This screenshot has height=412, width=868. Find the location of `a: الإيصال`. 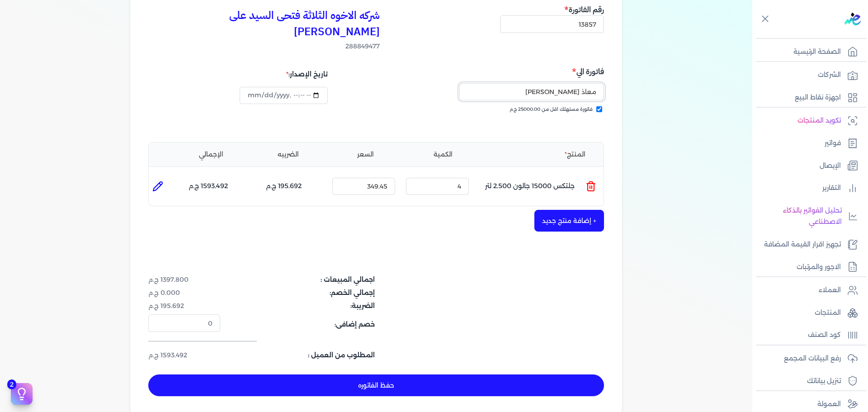

a: الإيصال is located at coordinates (807, 166).